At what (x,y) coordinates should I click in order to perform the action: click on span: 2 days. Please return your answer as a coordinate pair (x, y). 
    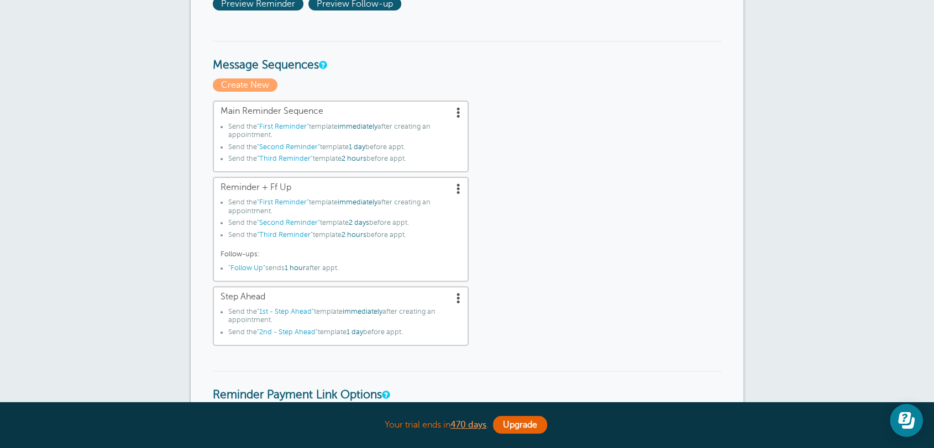
    Looking at the image, I should click on (359, 223).